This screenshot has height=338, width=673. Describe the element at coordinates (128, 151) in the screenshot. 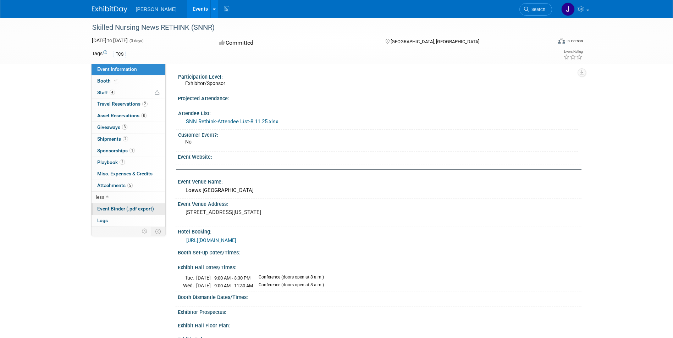

I see `a: Sponsorships1` at that location.